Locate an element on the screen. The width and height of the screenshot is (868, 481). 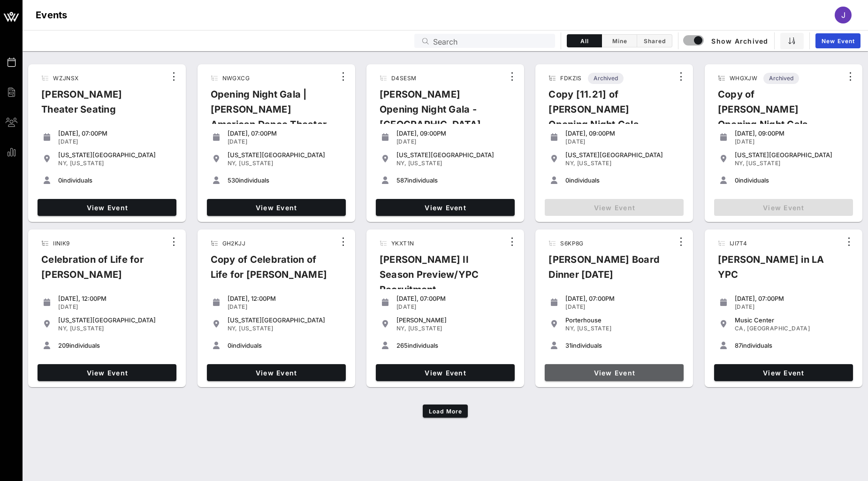
span: 530 is located at coordinates (233, 180).